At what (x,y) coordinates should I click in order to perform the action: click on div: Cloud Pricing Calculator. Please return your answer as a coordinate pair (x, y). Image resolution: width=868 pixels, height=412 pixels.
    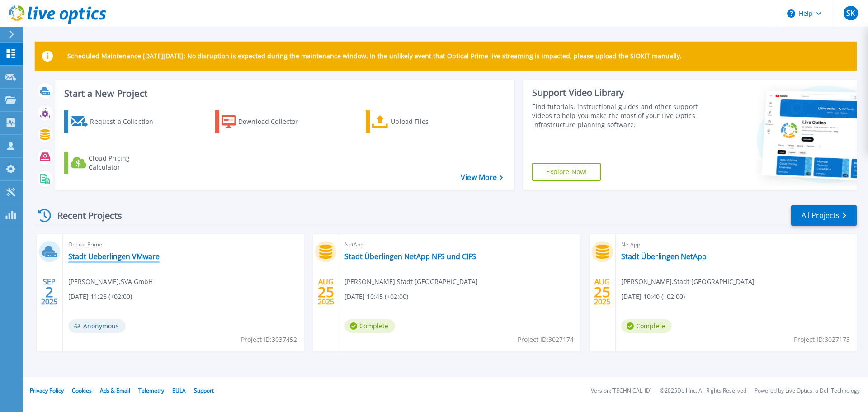
    Looking at the image, I should click on (125, 163).